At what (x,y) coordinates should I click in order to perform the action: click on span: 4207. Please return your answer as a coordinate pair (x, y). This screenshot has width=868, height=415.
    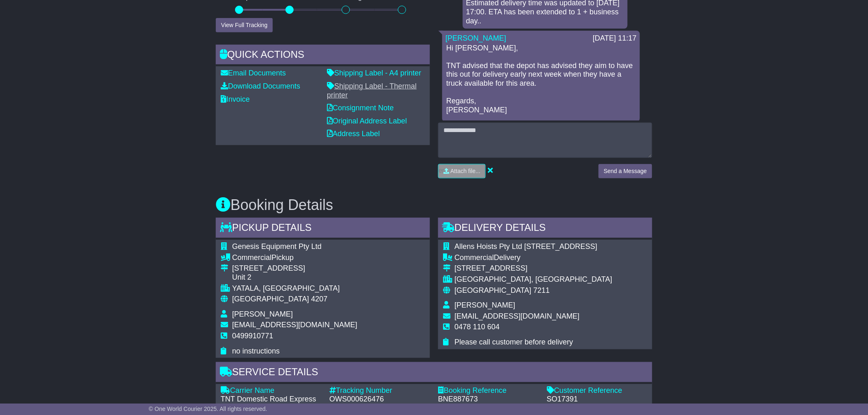
    Looking at the image, I should click on (319, 299).